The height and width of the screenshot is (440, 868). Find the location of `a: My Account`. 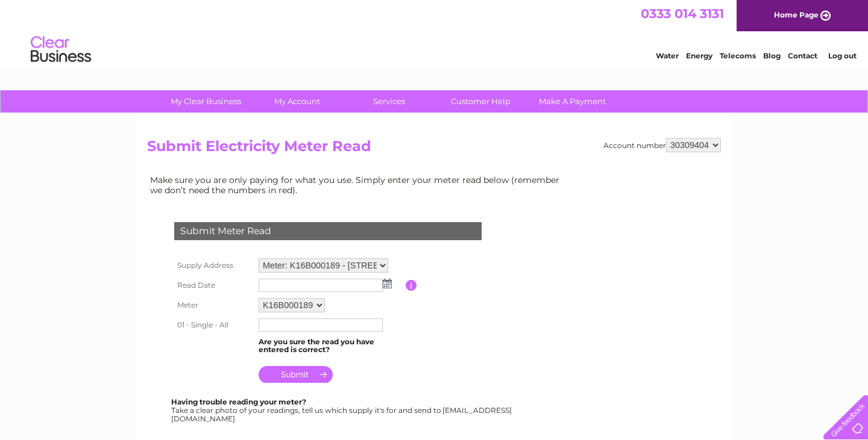

a: My Account is located at coordinates (297, 102).